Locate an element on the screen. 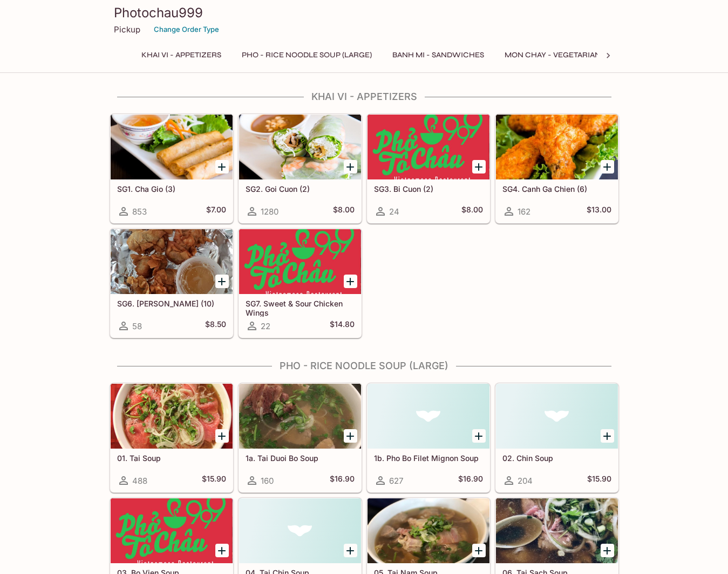 The width and height of the screenshot is (728, 574). button: Add SG1. Cha Gio (3) is located at coordinates (222, 166).